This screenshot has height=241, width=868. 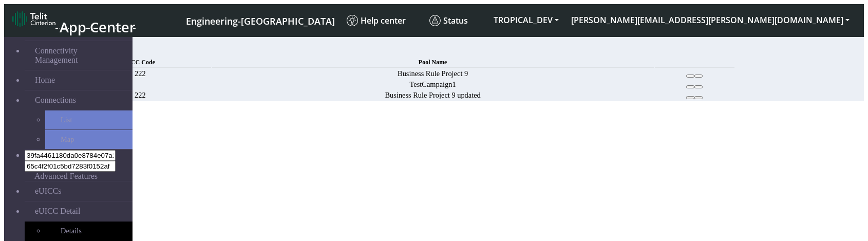 I want to click on img: status.svg, so click(x=435, y=21).